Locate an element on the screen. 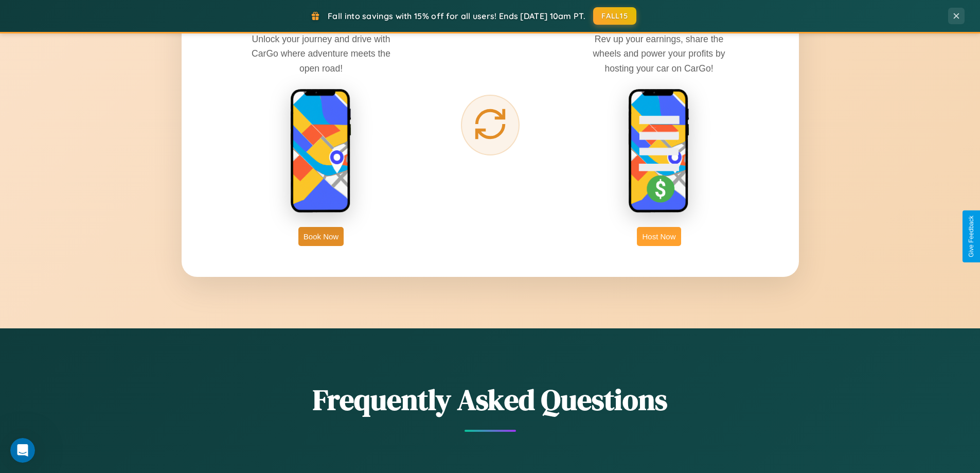 This screenshot has height=473, width=980. h2: Frequently Asked Questions is located at coordinates (490, 399).